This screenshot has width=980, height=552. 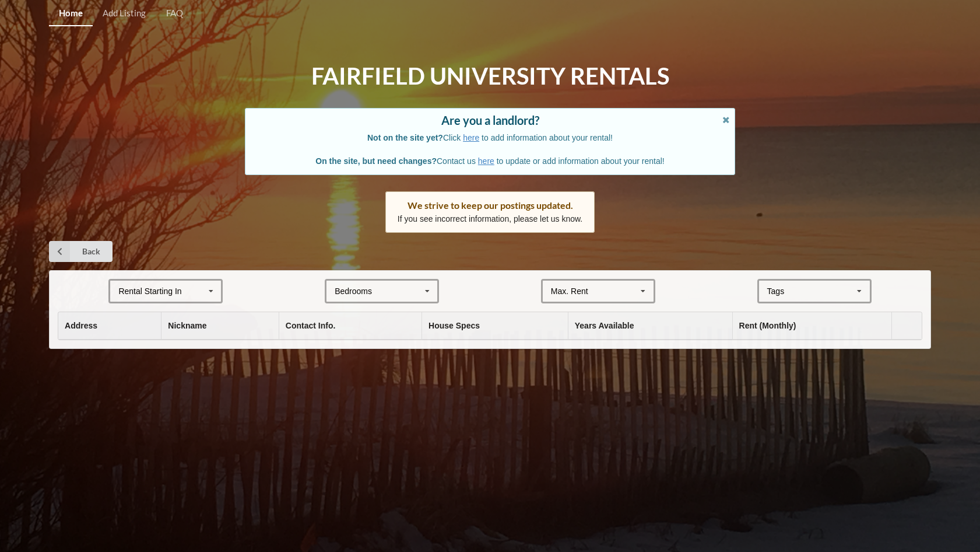 I want to click on th: Rent (Monthly), so click(x=811, y=325).